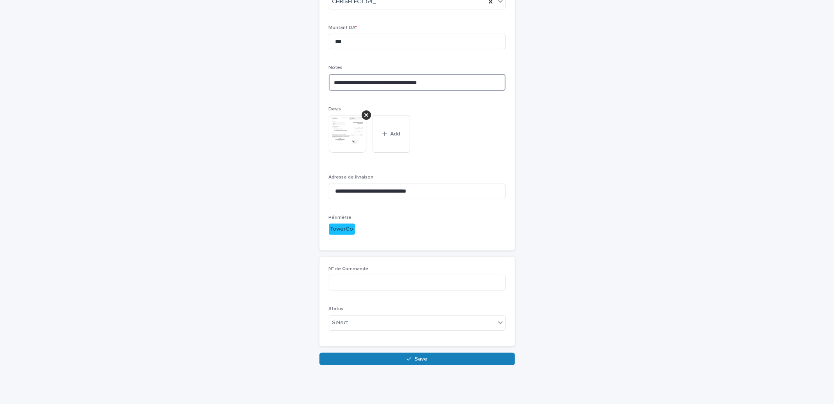 This screenshot has height=404, width=834. I want to click on span: Add, so click(395, 134).